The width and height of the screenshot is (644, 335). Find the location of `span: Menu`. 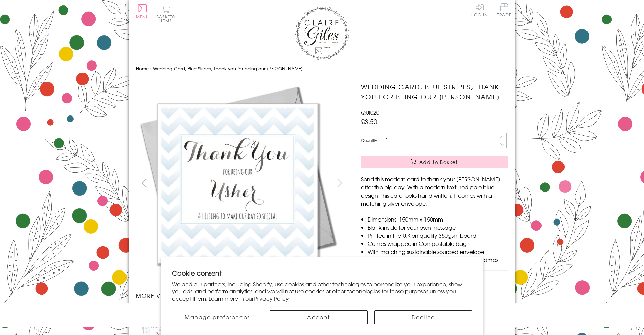

span: Menu is located at coordinates (142, 16).